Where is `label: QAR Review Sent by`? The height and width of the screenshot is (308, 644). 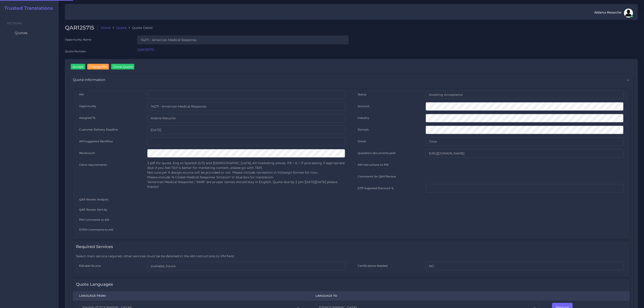 label: QAR Review Sent by is located at coordinates (93, 210).